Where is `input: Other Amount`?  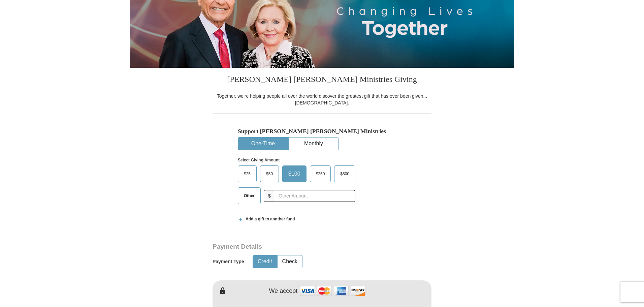
input: Other Amount is located at coordinates (315, 196).